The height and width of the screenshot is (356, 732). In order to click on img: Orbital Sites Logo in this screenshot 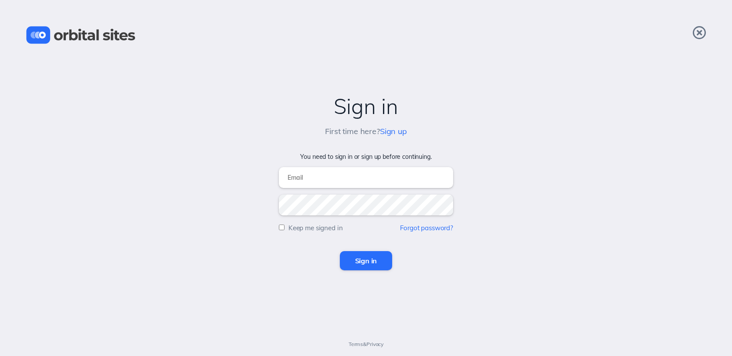, I will do `click(81, 35)`.